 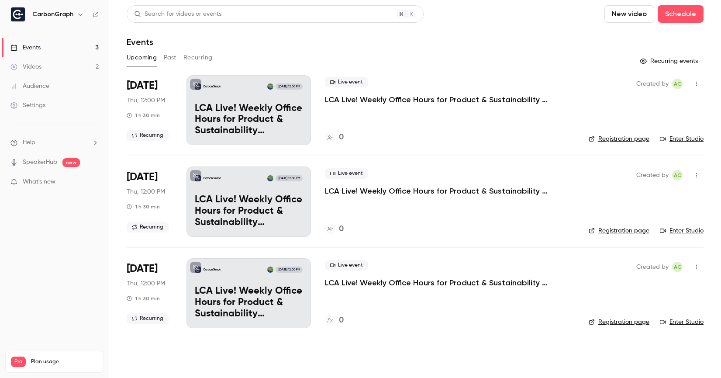 I want to click on div: Settings, so click(x=28, y=105).